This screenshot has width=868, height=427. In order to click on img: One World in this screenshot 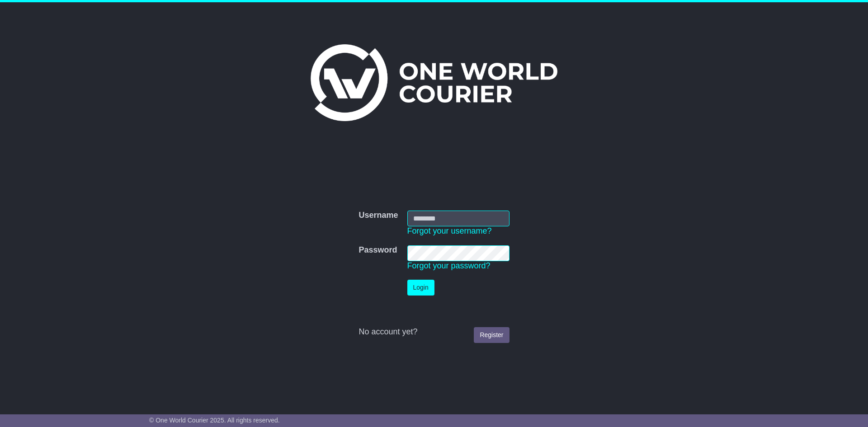, I will do `click(434, 83)`.